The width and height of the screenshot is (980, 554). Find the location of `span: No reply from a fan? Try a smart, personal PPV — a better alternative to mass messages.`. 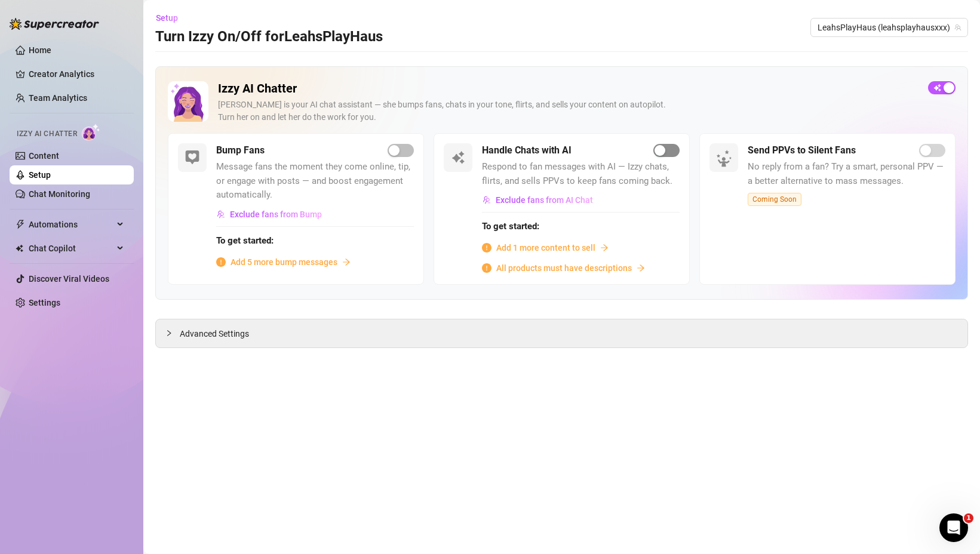

span: No reply from a fan? Try a smart, personal PPV — a better alternative to mass messages. is located at coordinates (846, 174).